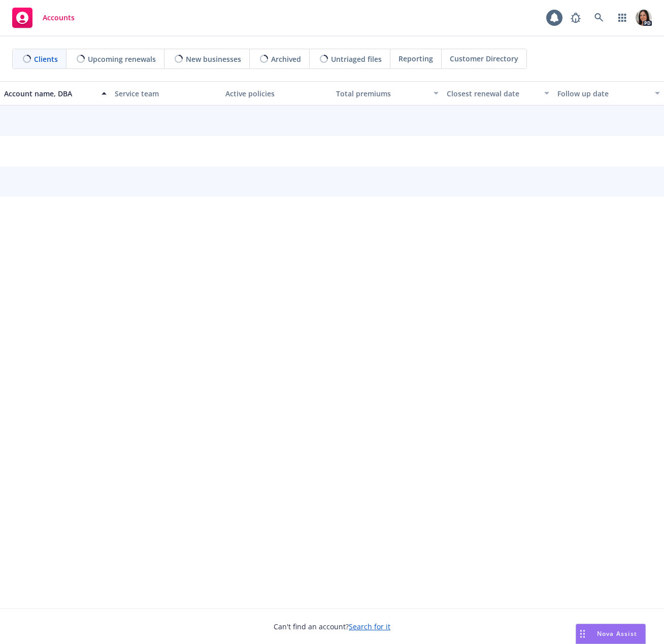 This screenshot has width=664, height=644. I want to click on span: Nova Assist, so click(617, 634).